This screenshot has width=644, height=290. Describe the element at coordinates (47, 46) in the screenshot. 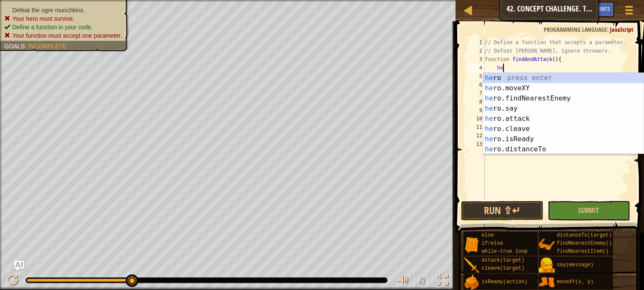

I see `span: Incomplete` at that location.